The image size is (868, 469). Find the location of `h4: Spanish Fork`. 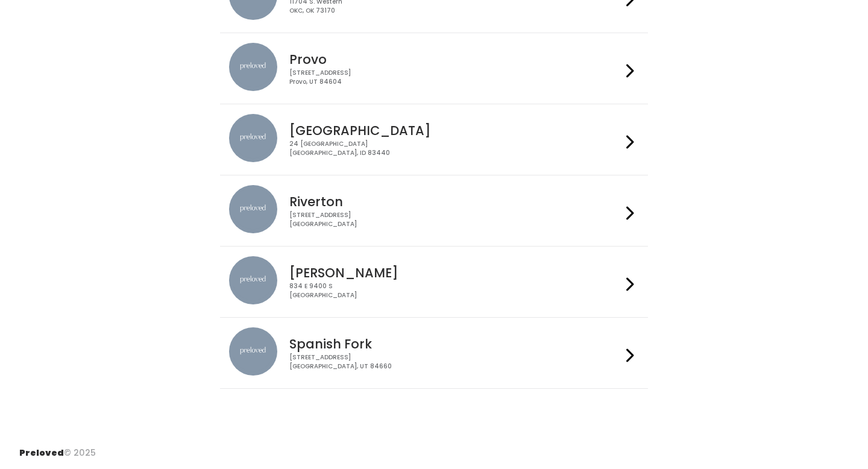

h4: Spanish Fork is located at coordinates (455, 344).